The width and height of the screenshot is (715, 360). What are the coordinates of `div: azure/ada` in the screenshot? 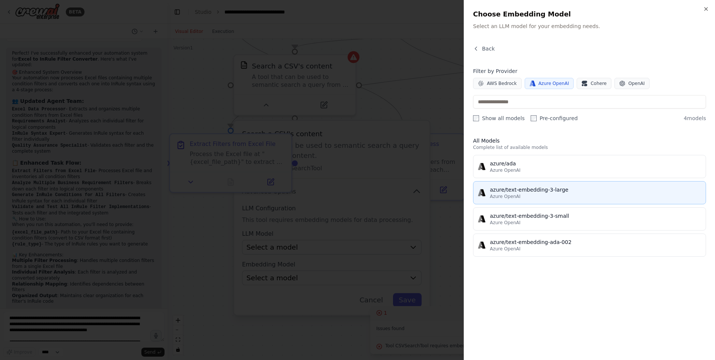 It's located at (596, 164).